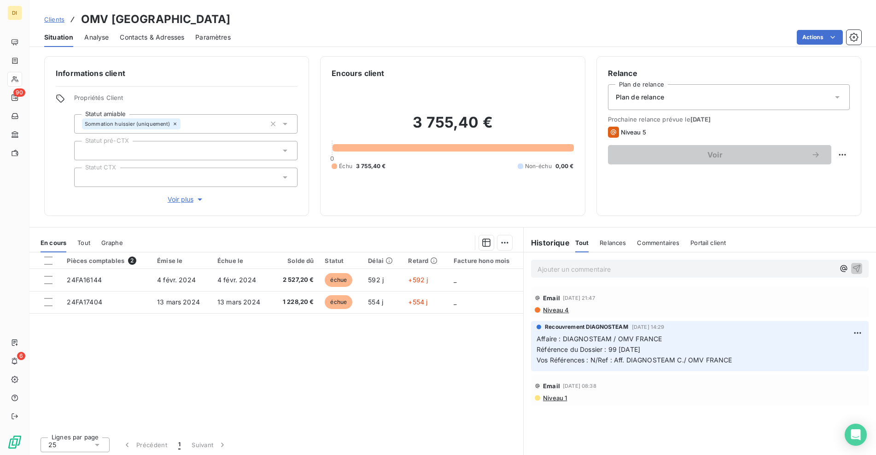 The width and height of the screenshot is (876, 455). Describe the element at coordinates (820, 37) in the screenshot. I see `button: Actions` at that location.